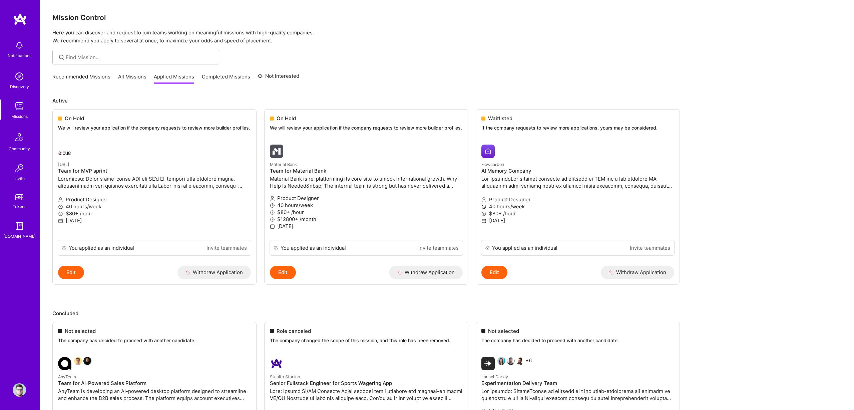  What do you see at coordinates (132, 78) in the screenshot?
I see `a: All Missions` at bounding box center [132, 78].